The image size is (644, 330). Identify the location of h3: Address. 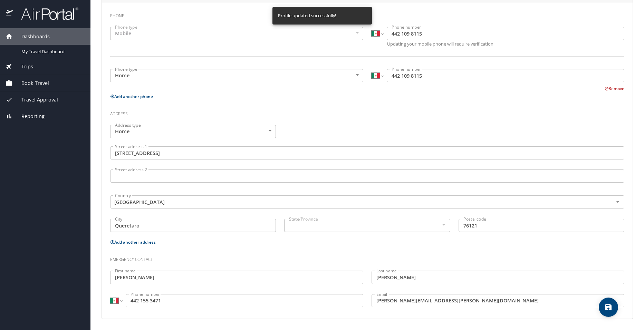
(367, 112).